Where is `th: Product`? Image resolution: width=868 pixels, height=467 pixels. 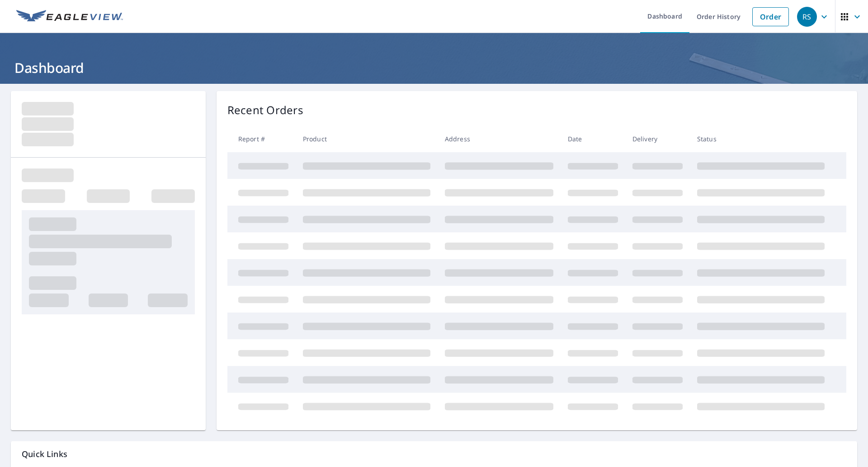 th: Product is located at coordinates (367, 138).